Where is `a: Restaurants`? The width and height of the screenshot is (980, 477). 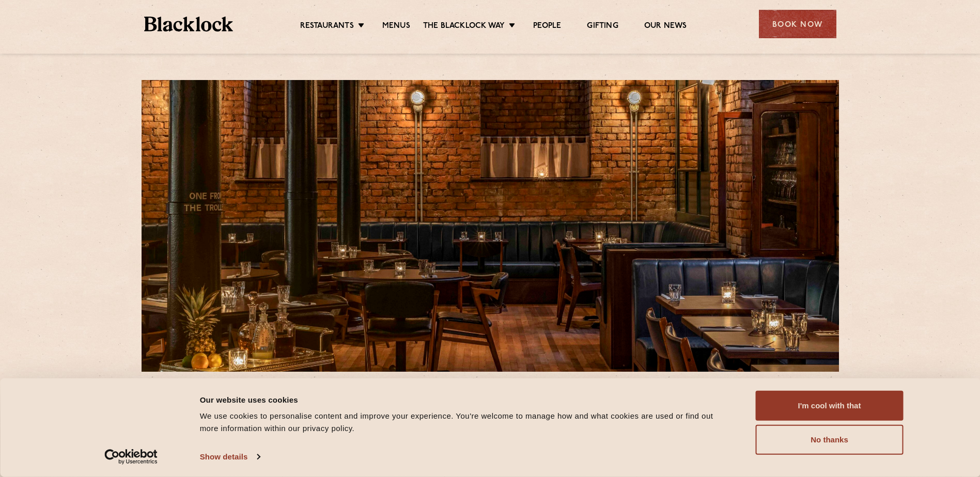 a: Restaurants is located at coordinates (327, 27).